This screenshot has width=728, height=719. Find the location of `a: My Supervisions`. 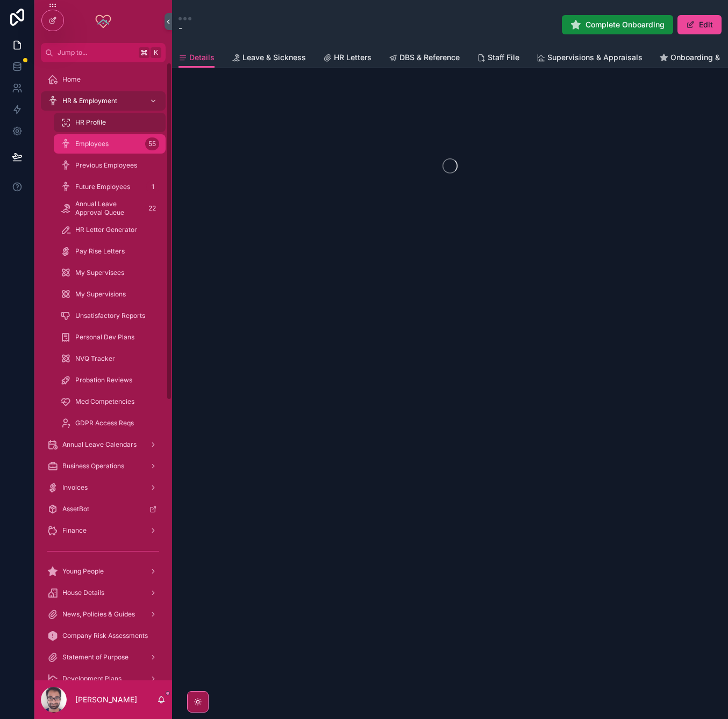

a: My Supervisions is located at coordinates (109, 294).